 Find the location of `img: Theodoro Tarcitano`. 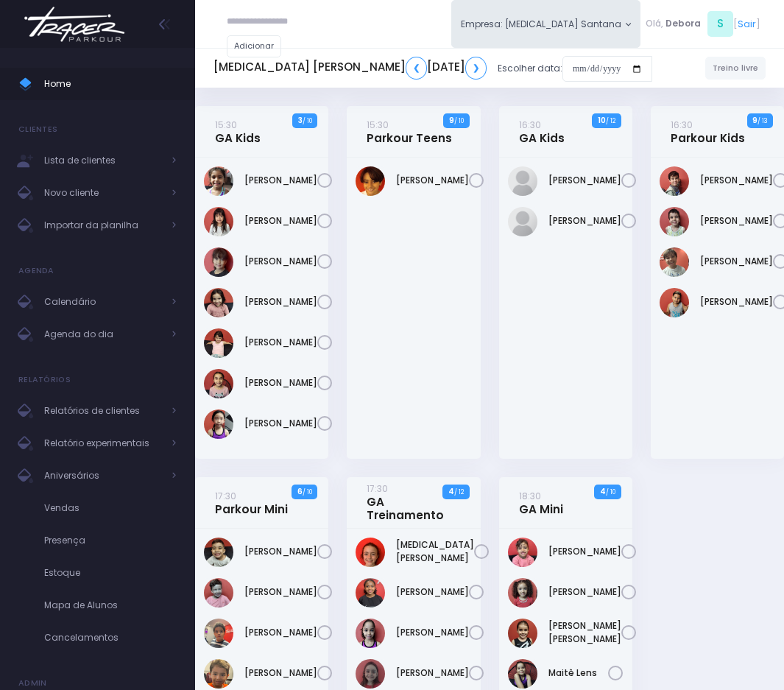

img: Theodoro Tarcitano is located at coordinates (219, 673).